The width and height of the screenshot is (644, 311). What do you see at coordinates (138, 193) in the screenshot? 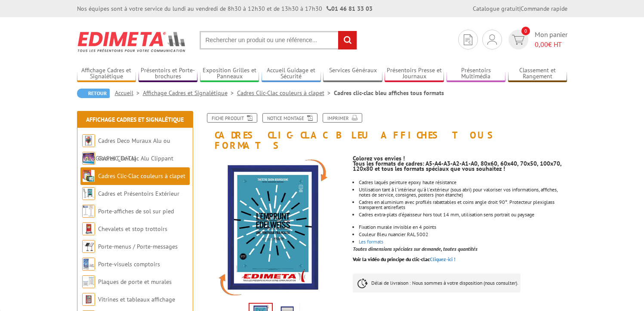
I see `a: Cadres et Présentoirs Extérieur` at bounding box center [138, 193].